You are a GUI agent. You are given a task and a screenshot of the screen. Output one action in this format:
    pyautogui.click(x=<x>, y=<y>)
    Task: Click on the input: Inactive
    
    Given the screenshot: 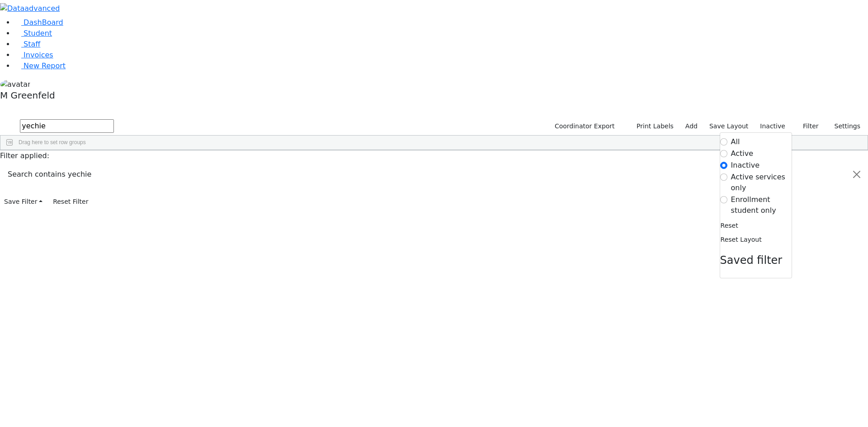 What is the action you would take?
    pyautogui.click(x=724, y=165)
    